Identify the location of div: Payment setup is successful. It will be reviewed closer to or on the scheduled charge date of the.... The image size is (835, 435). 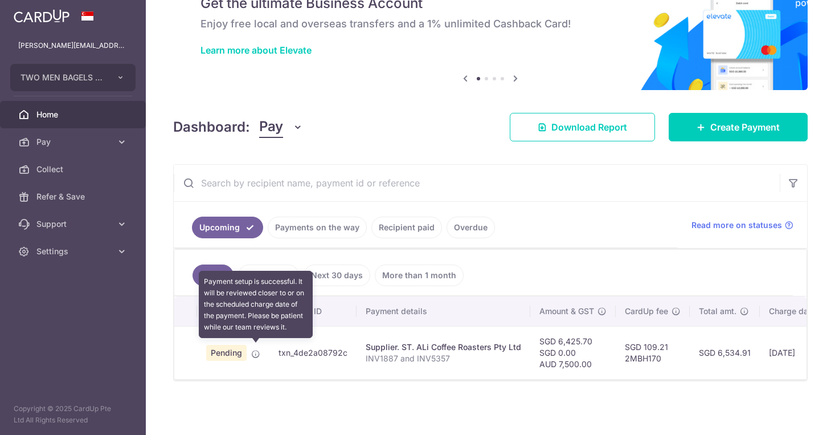
(256, 304).